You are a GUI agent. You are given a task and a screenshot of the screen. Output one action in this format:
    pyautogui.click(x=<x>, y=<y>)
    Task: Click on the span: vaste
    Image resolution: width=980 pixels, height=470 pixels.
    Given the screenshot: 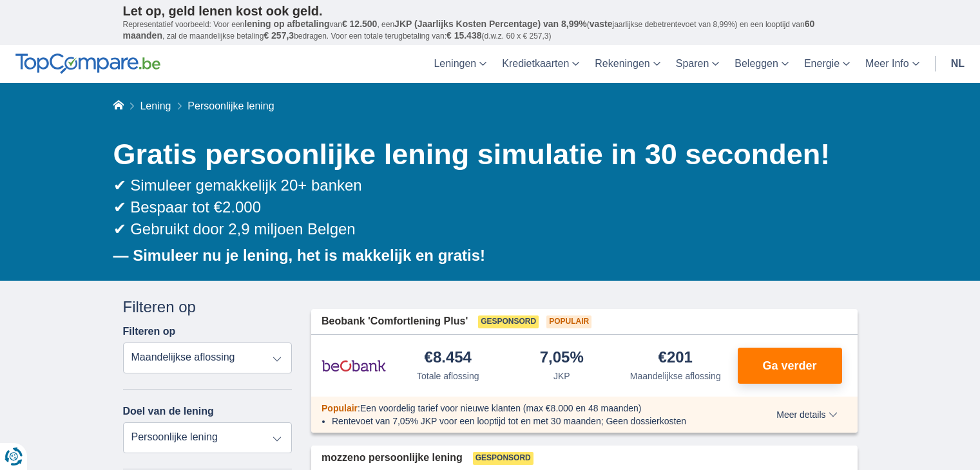 What is the action you would take?
    pyautogui.click(x=601, y=24)
    